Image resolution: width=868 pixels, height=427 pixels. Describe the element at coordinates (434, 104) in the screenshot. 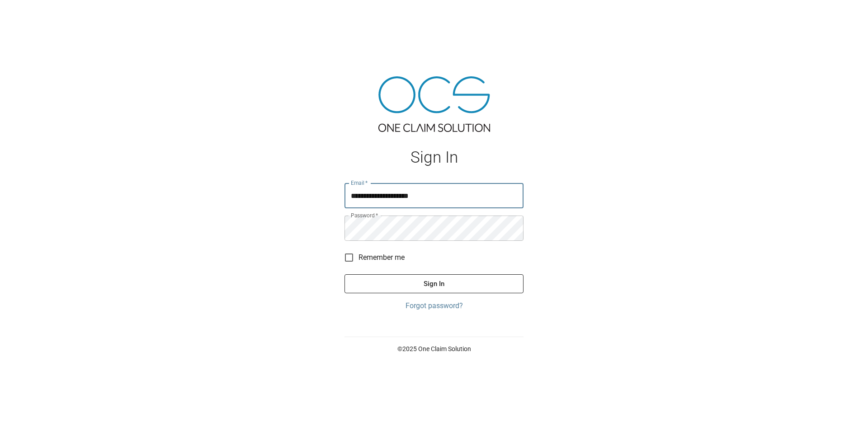

I see `img: ocs-logo-tra.png` at that location.